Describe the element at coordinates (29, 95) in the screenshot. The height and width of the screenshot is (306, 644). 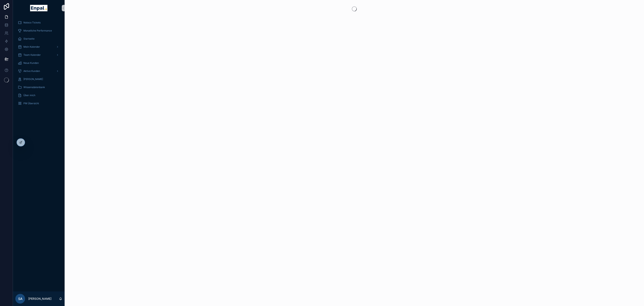
I see `span: Über mich` at that location.